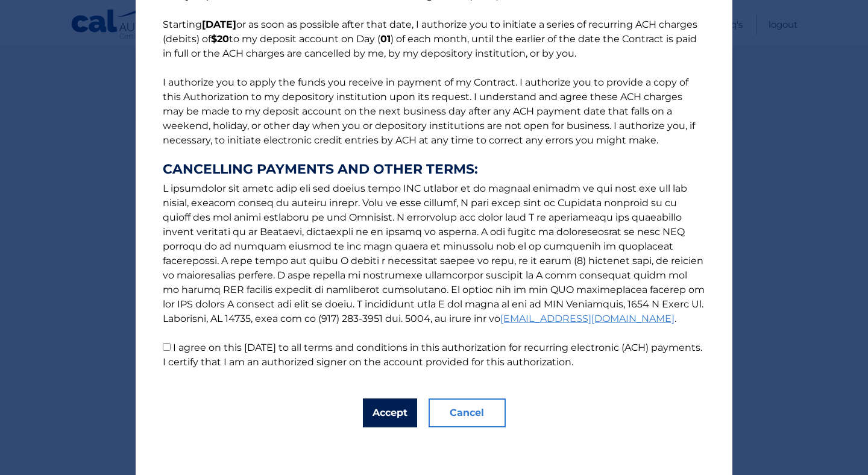 Image resolution: width=868 pixels, height=475 pixels. Describe the element at coordinates (434, 169) in the screenshot. I see `strong: CANCELLING PAYMENTS AND OTHER TERMS:` at that location.